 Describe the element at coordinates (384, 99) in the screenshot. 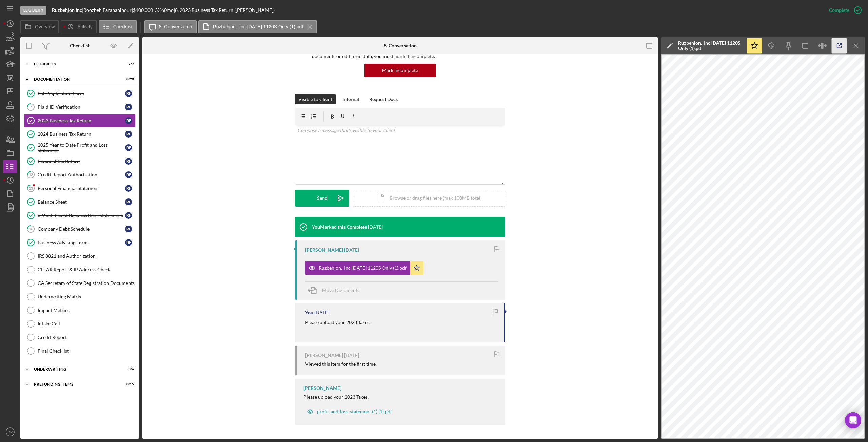

I see `div: Request Docs` at that location.